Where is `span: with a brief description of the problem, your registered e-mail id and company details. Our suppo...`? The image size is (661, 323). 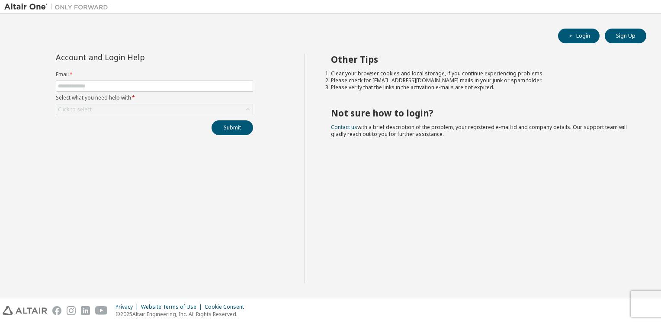 span: with a brief description of the problem, your registered e-mail id and company details. Our suppo... is located at coordinates (479, 130).